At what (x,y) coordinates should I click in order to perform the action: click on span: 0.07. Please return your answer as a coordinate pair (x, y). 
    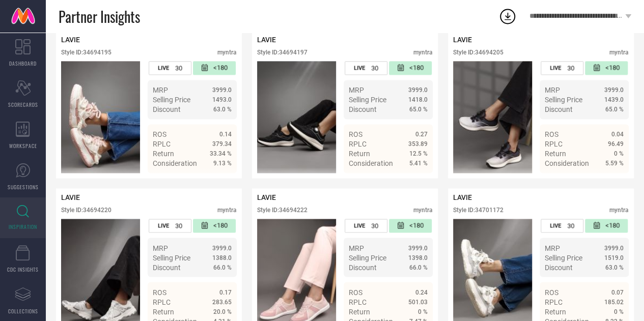
    Looking at the image, I should click on (617, 292).